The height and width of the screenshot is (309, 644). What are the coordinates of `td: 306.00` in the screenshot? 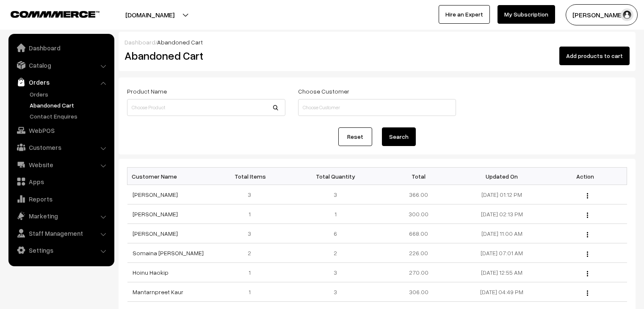 It's located at (419, 292).